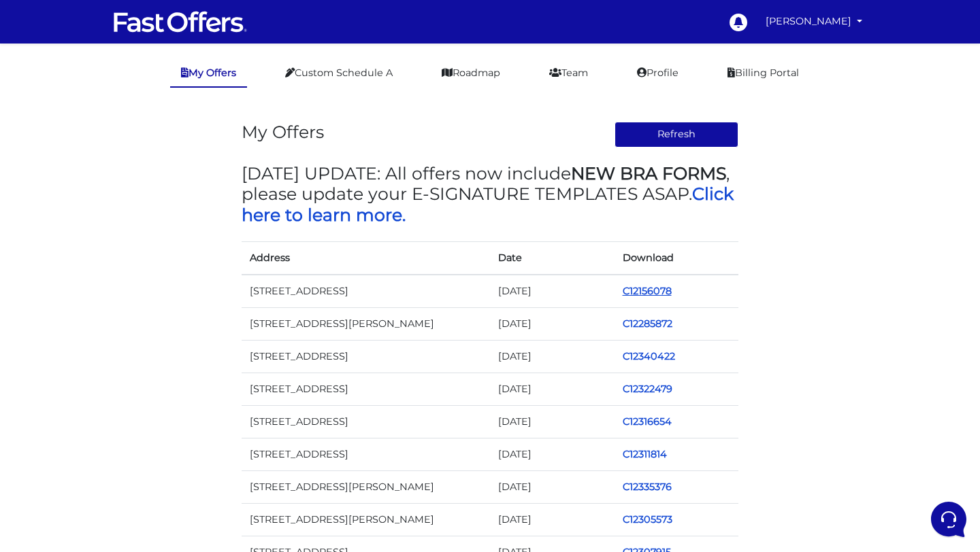  Describe the element at coordinates (552, 258) in the screenshot. I see `th: Date` at that location.